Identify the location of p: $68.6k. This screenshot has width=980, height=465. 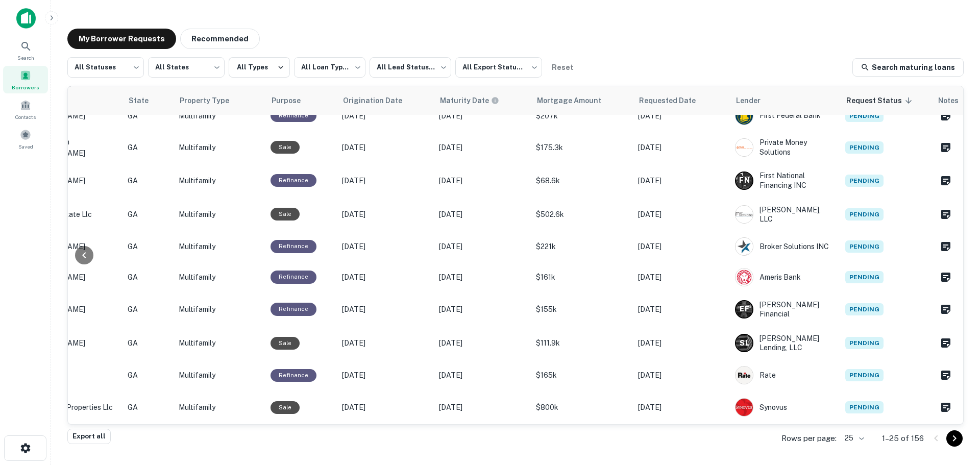
(581, 181).